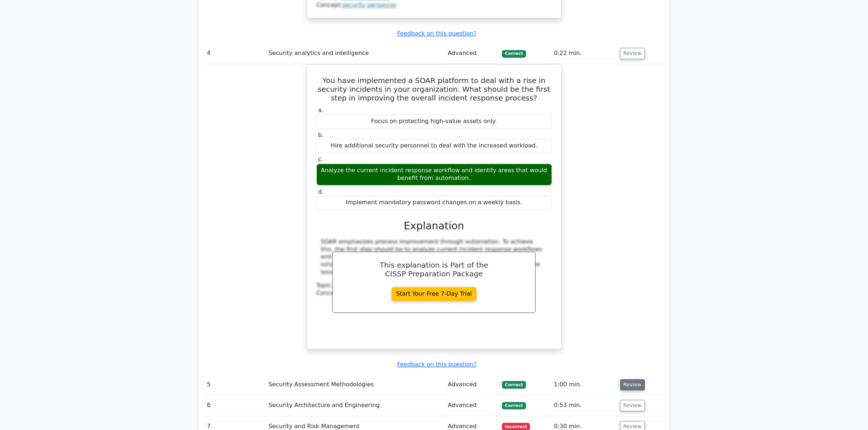  Describe the element at coordinates (434, 257) in the screenshot. I see `div: SOAR emphasizes process improvement through automation. To achieve this, the first step should be...` at that location.